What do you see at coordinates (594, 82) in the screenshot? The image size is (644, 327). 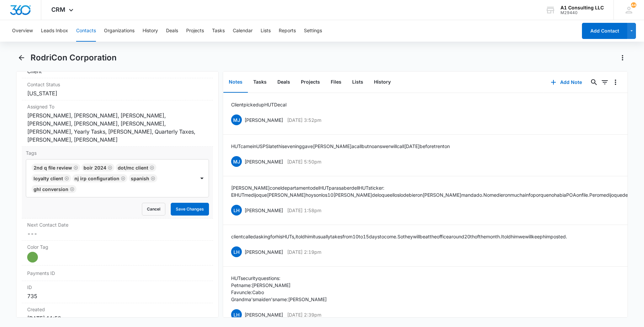 I see `button: Search...` at bounding box center [594, 82].